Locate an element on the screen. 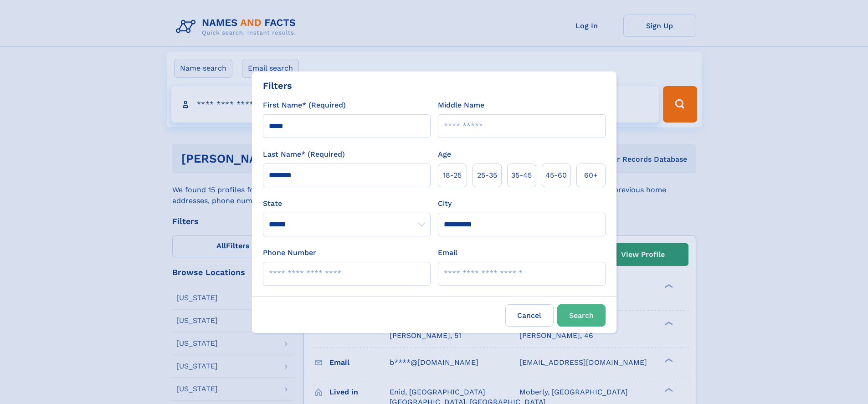 This screenshot has width=868, height=404. span: 35‑45 is located at coordinates (521, 176).